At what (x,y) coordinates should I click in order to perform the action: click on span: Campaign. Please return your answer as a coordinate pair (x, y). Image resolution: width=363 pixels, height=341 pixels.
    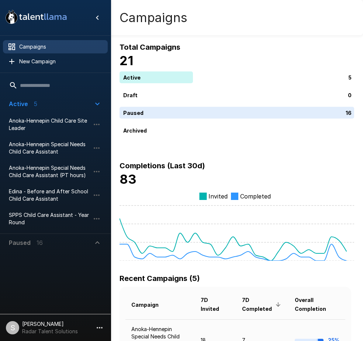
    Looking at the image, I should click on (150, 305).